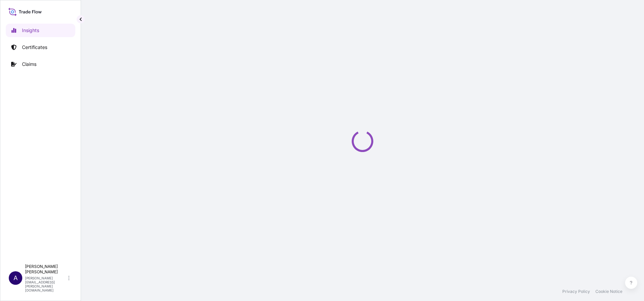 This screenshot has height=301, width=644. I want to click on p: Certificates, so click(35, 48).